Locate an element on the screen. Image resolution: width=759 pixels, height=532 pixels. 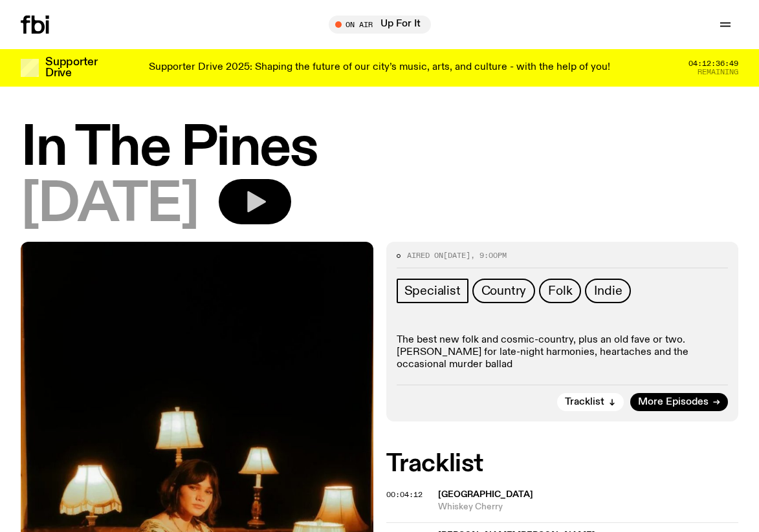
a: Indie is located at coordinates (608, 291).